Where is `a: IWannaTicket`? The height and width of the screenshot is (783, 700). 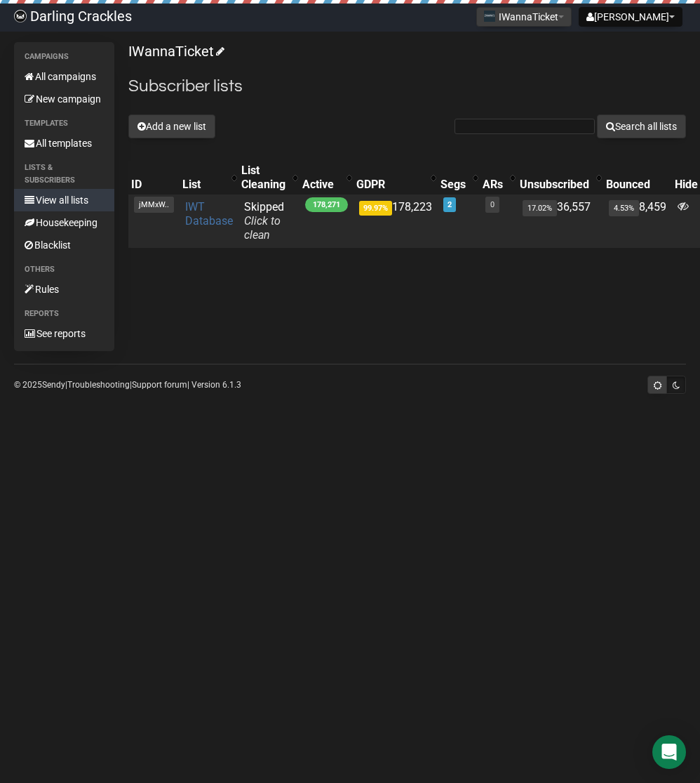 a: IWannaTicket is located at coordinates (176, 51).